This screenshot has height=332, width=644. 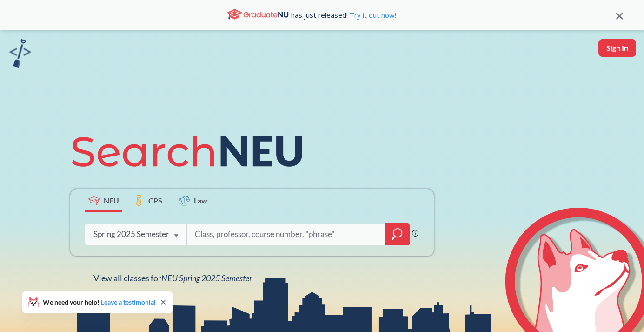 What do you see at coordinates (172, 278) in the screenshot?
I see `span: View all classes for` at bounding box center [172, 278].